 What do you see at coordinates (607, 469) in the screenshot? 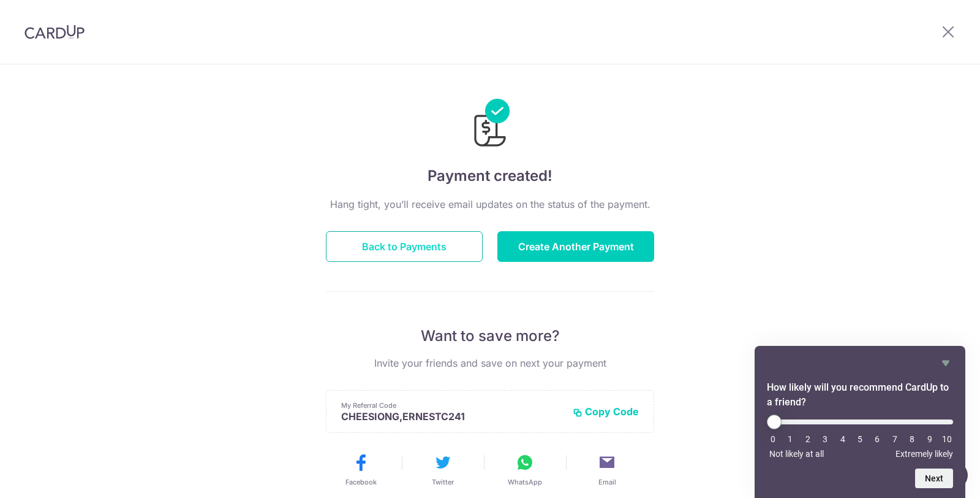
I see `button: Email` at bounding box center [607, 469].